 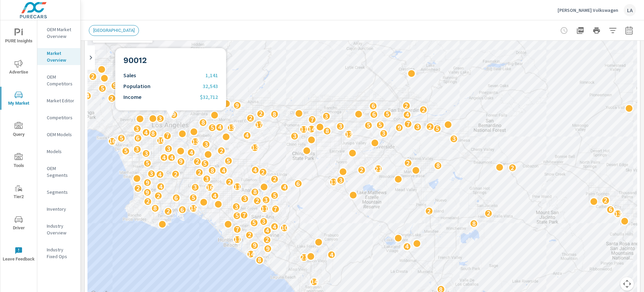 What do you see at coordinates (59, 253) in the screenshot?
I see `div: Industry Fixed Ops` at bounding box center [59, 253].